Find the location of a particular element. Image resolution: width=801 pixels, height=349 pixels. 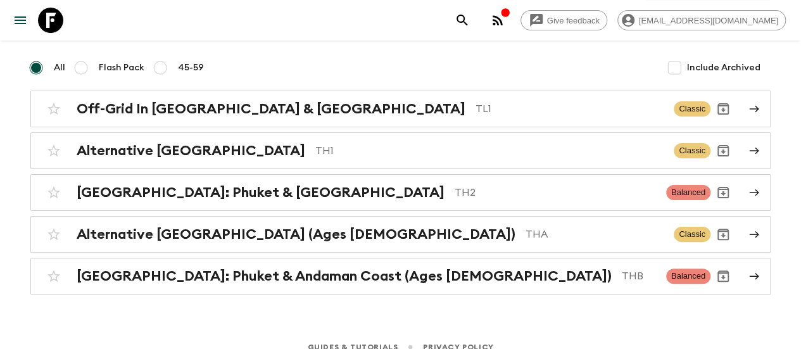

span: Include Archived is located at coordinates (724, 68).